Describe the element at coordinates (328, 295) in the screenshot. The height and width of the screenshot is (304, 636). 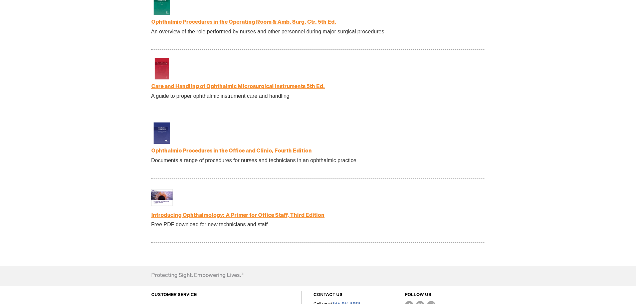
I see `a: CONTACT US` at that location.